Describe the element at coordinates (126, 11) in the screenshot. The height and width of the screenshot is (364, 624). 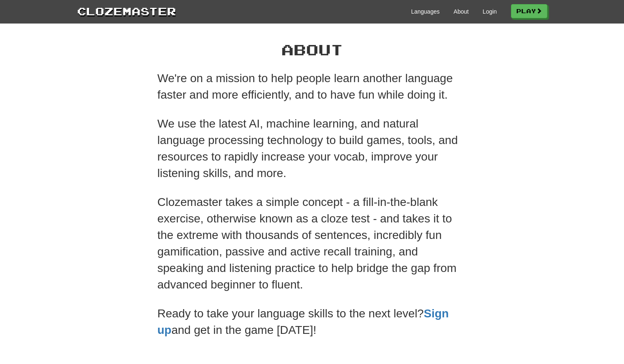
I see `a: Clozemaster` at that location.